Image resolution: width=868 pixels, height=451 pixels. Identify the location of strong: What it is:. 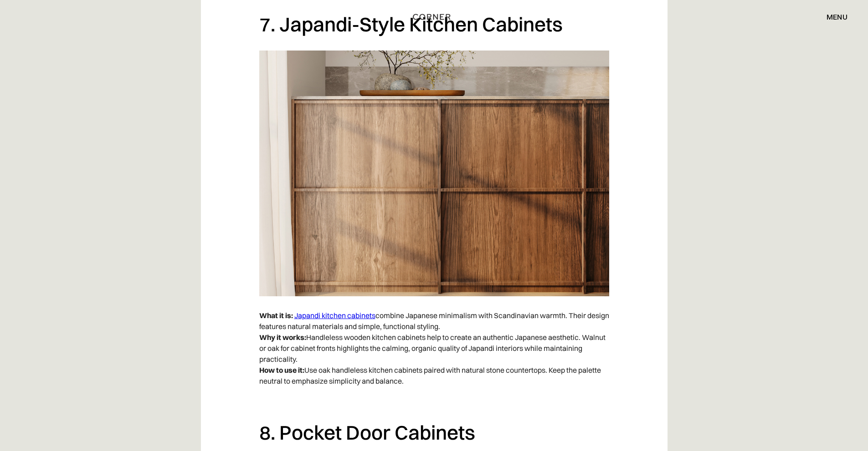
(276, 316).